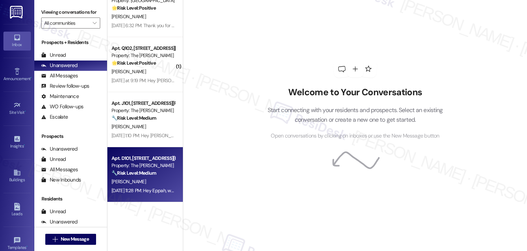 This screenshot has width=527, height=251. Describe the element at coordinates (62, 106) in the screenshot. I see `div: WO Follow-ups` at that location.